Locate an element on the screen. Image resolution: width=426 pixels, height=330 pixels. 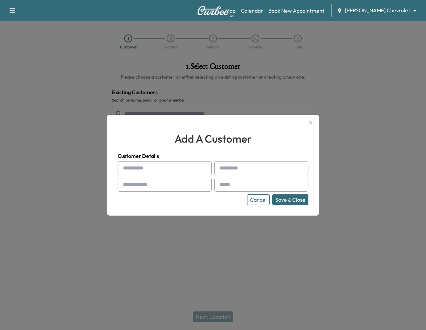
button: Save & Close is located at coordinates (290, 199).